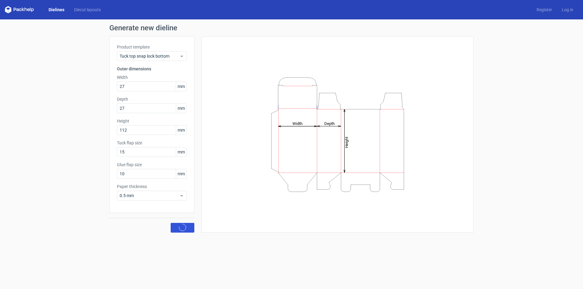 This screenshot has width=583, height=289. I want to click on a: Log in, so click(567, 10).